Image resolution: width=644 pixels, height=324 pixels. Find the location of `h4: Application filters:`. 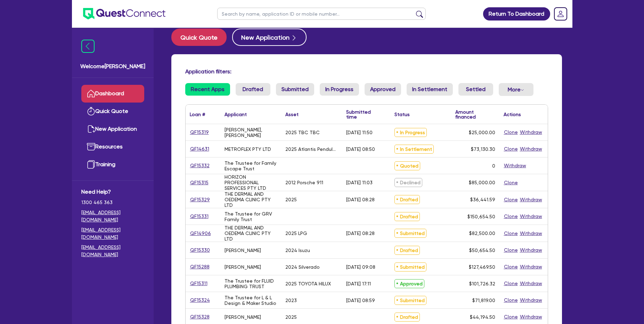

h4: Application filters: is located at coordinates (366, 71).